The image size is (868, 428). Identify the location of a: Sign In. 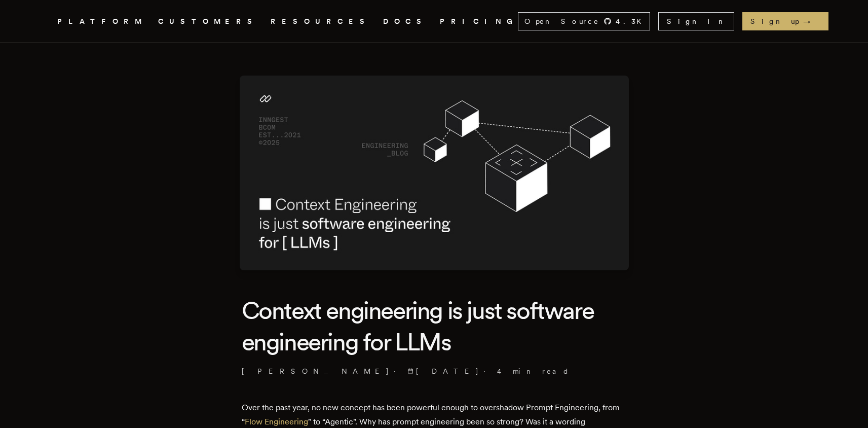
(696, 22).